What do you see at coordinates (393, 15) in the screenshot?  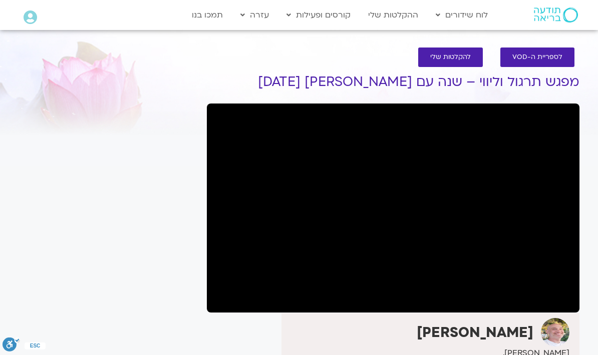 I see `a: ההקלטות שלי` at bounding box center [393, 15].